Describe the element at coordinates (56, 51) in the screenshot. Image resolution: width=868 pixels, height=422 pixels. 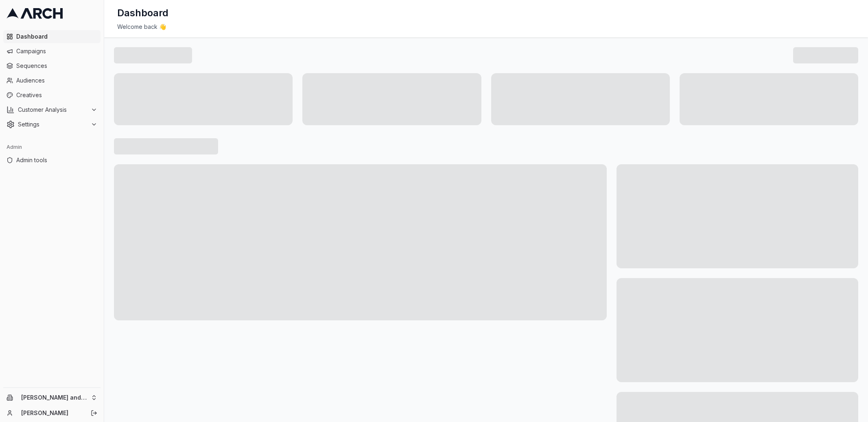
I see `span: Campaigns` at that location.